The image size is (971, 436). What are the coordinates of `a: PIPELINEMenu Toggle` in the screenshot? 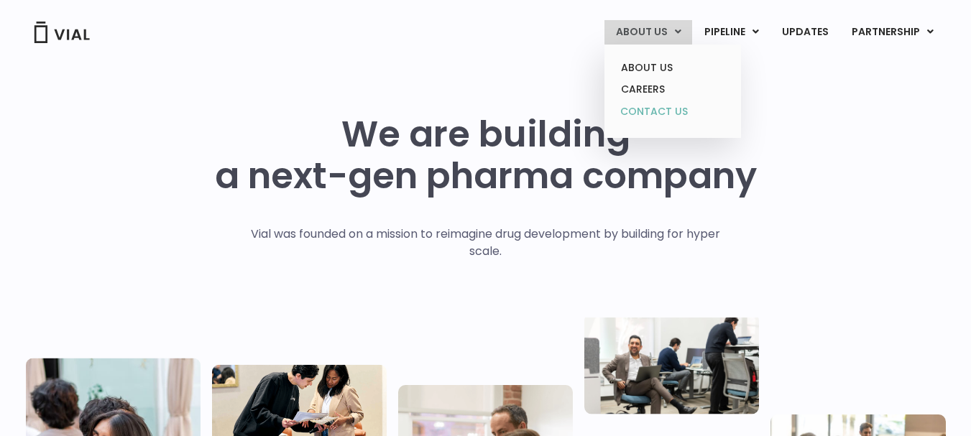 It's located at (731, 32).